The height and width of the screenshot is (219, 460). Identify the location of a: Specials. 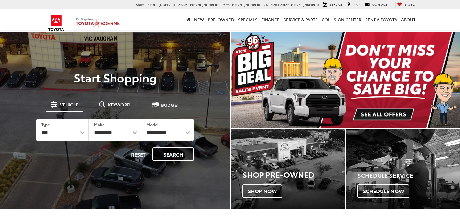
(248, 20).